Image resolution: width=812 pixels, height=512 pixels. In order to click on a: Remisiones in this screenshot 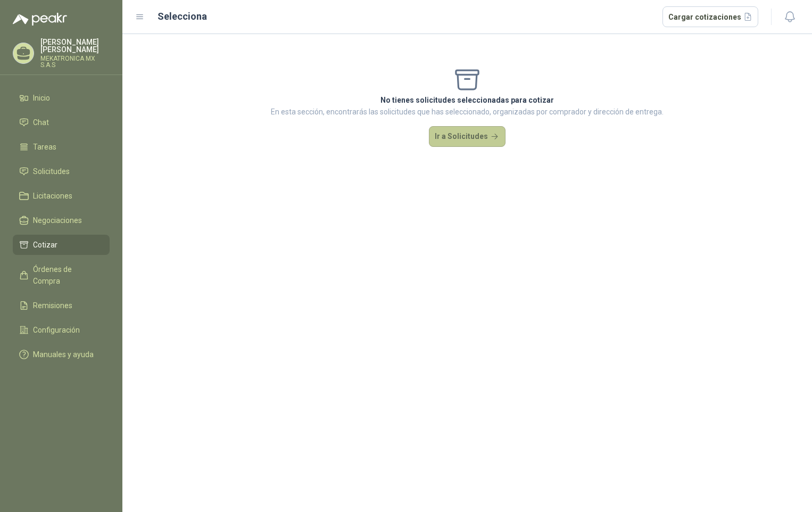, I will do `click(61, 306)`.